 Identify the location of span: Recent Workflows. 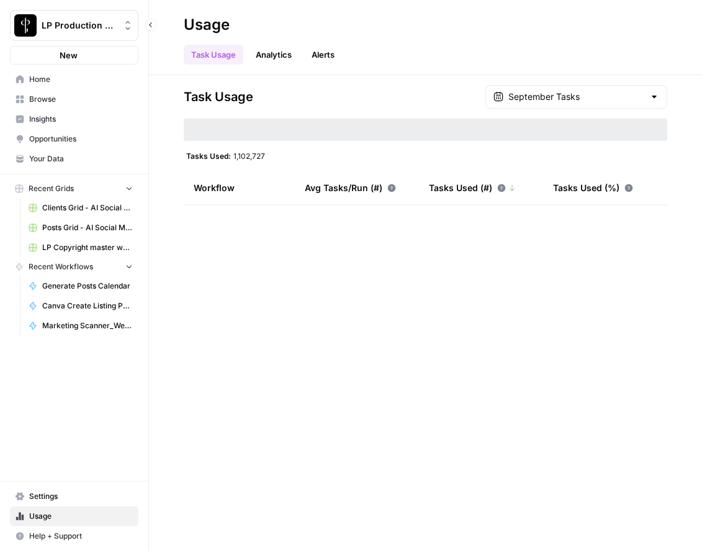
(61, 267).